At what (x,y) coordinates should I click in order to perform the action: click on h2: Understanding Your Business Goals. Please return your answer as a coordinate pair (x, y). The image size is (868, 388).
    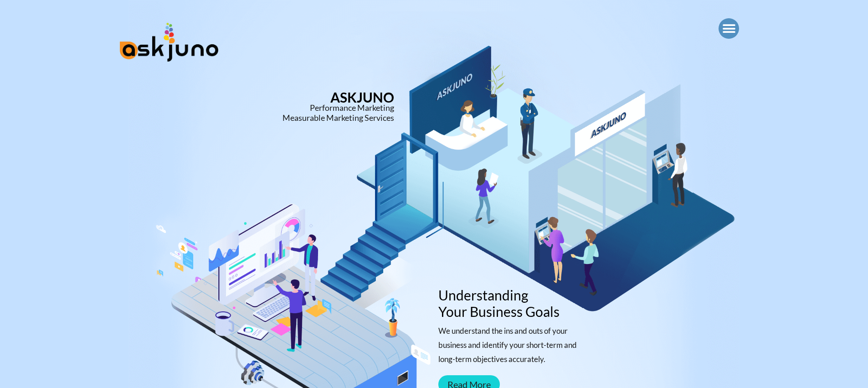
    Looking at the image, I should click on (516, 303).